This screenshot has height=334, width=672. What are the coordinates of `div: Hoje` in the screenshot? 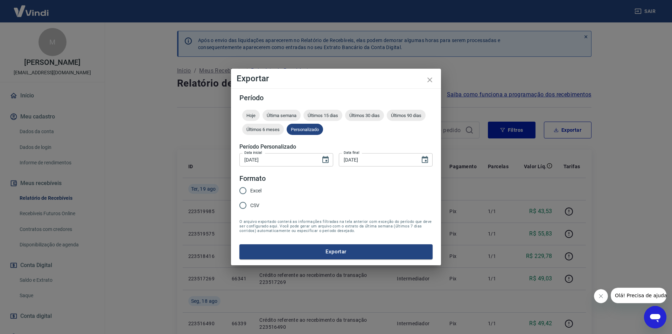 It's located at (251, 115).